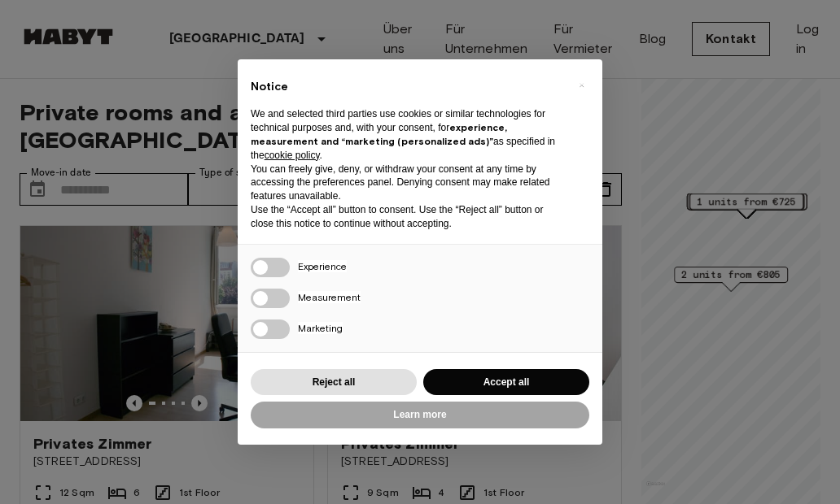 This screenshot has height=504, width=840. What do you see at coordinates (322, 265) in the screenshot?
I see `span: Experience` at bounding box center [322, 265].